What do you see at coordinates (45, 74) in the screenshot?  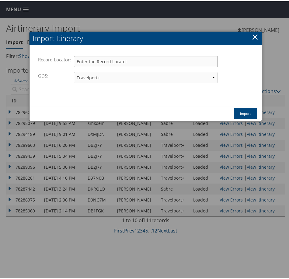 I see `label: GDS:` at bounding box center [45, 74].